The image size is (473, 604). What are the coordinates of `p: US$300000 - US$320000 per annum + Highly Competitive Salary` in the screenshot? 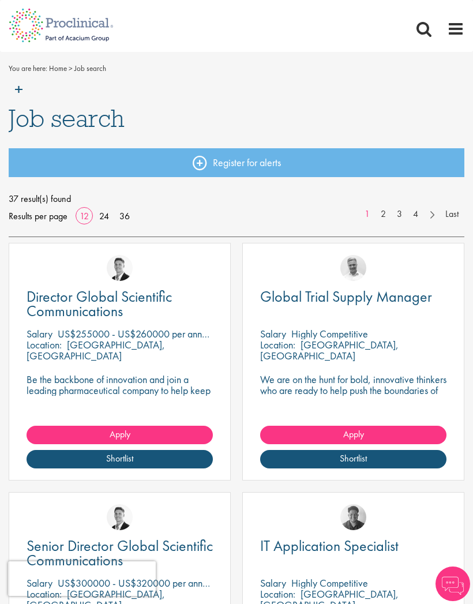 It's located at (193, 582).